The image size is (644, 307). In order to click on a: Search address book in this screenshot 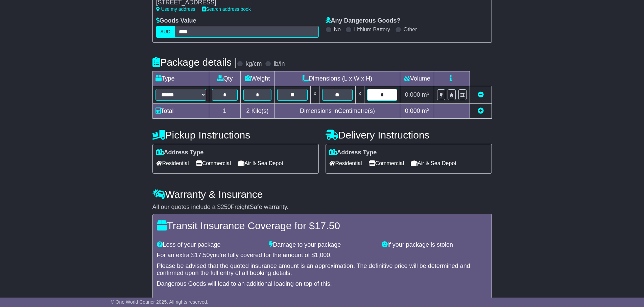, I will do `click(227, 9)`.